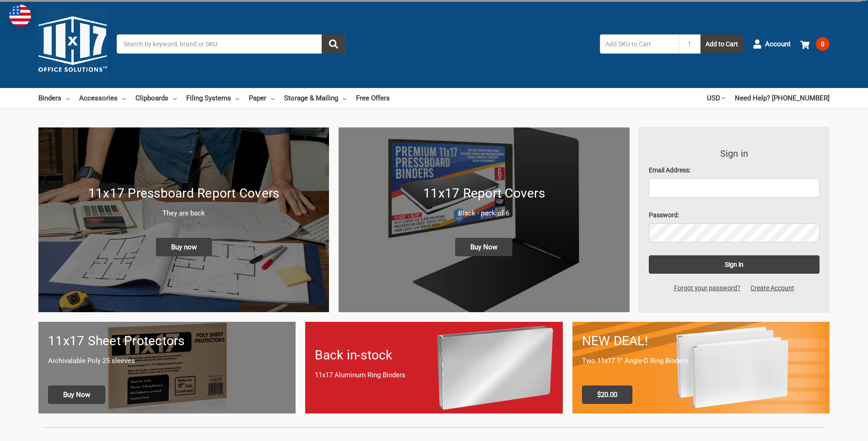  I want to click on a: Clipboards, so click(156, 98).